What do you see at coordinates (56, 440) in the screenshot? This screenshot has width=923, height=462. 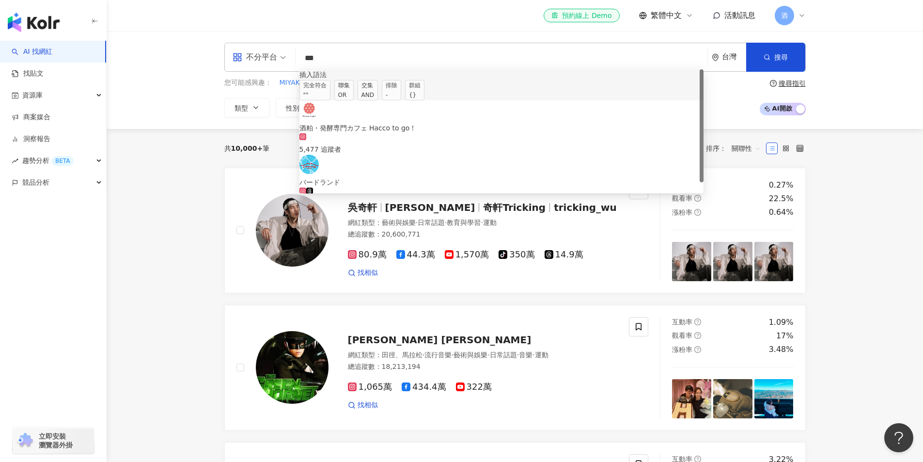 I see `span: 立即安裝 瀏覽器外掛` at bounding box center [56, 440].